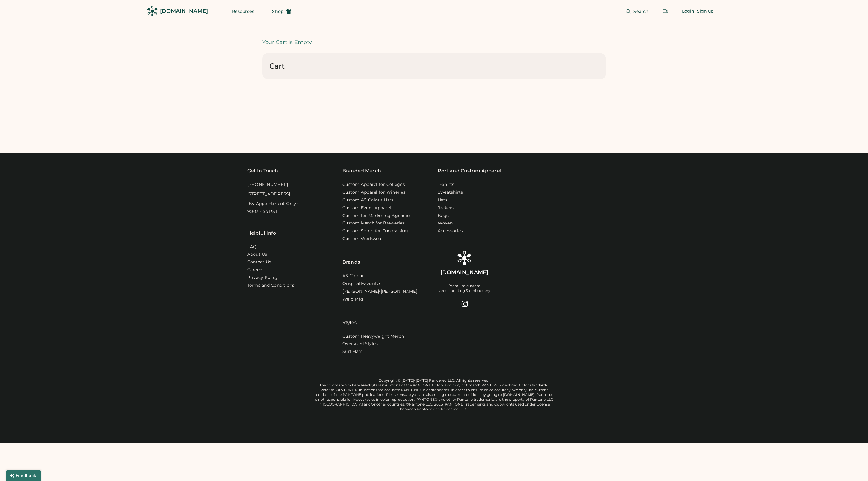 The width and height of the screenshot is (868, 481). I want to click on a: Custom Workwear, so click(363, 239).